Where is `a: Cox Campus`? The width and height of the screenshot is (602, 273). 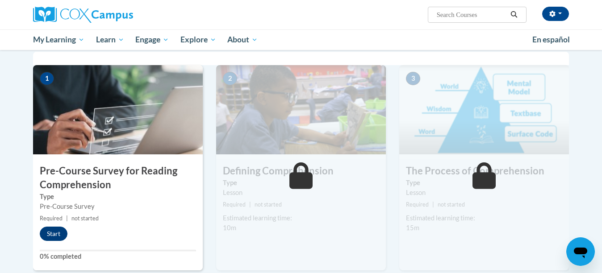 a: Cox Campus is located at coordinates (118, 15).